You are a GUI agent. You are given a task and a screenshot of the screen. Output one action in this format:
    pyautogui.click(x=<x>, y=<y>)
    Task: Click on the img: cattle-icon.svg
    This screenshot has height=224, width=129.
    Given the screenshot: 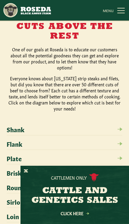 What is the action you would take?
    pyautogui.click(x=94, y=178)
    